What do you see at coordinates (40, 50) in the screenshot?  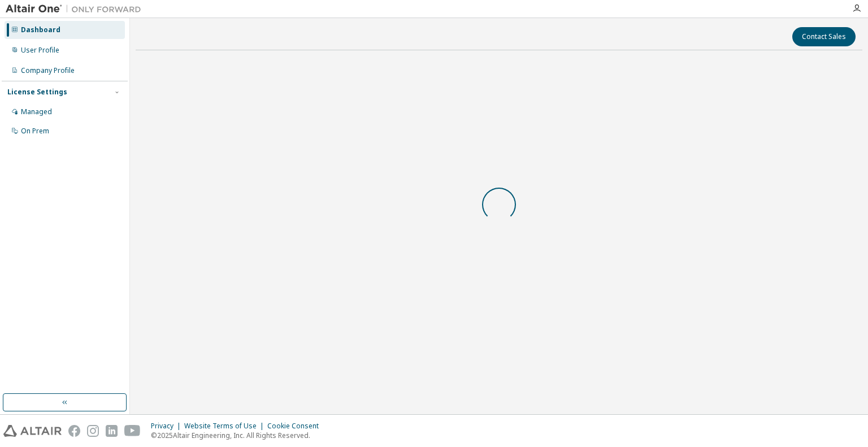 I see `div: User Profile` at bounding box center [40, 50].